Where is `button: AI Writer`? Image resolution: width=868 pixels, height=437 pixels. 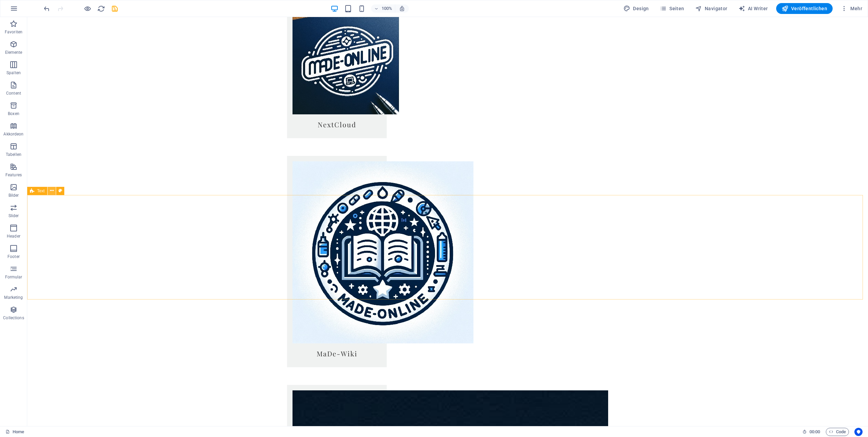
button: AI Writer is located at coordinates (753, 8).